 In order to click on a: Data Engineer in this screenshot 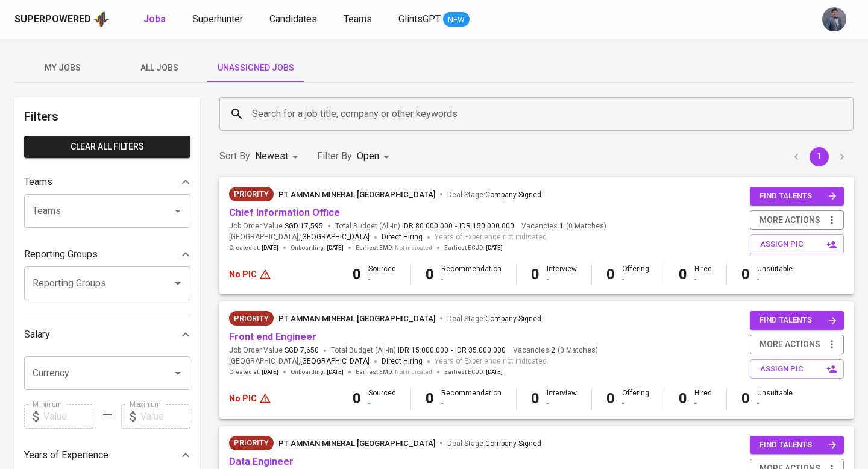, I will do `click(261, 461)`.